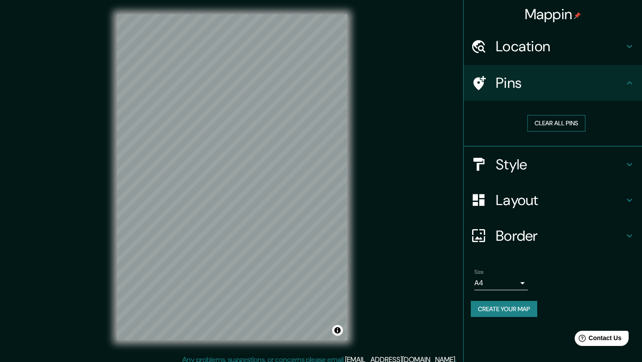  What do you see at coordinates (232, 177) in the screenshot?
I see `canvas: Map` at bounding box center [232, 177].